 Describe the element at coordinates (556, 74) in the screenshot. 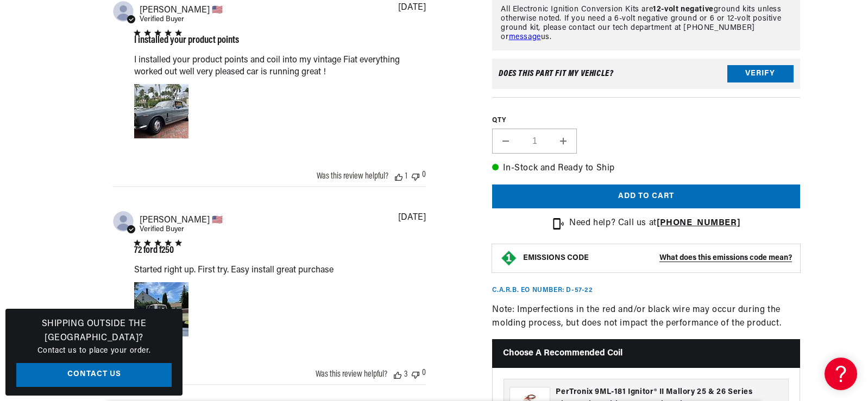

I see `div: Does This part fit My vehicle?` at that location.